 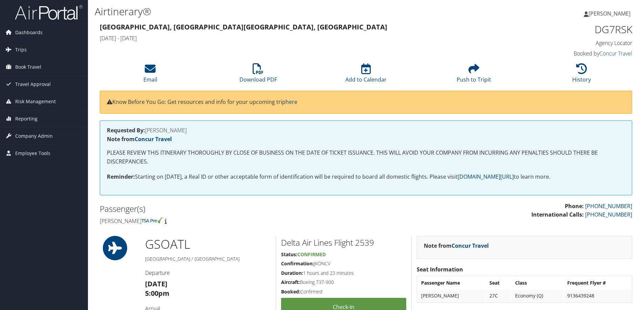 What do you see at coordinates (27, 119) in the screenshot?
I see `span: Reporting` at bounding box center [27, 119].